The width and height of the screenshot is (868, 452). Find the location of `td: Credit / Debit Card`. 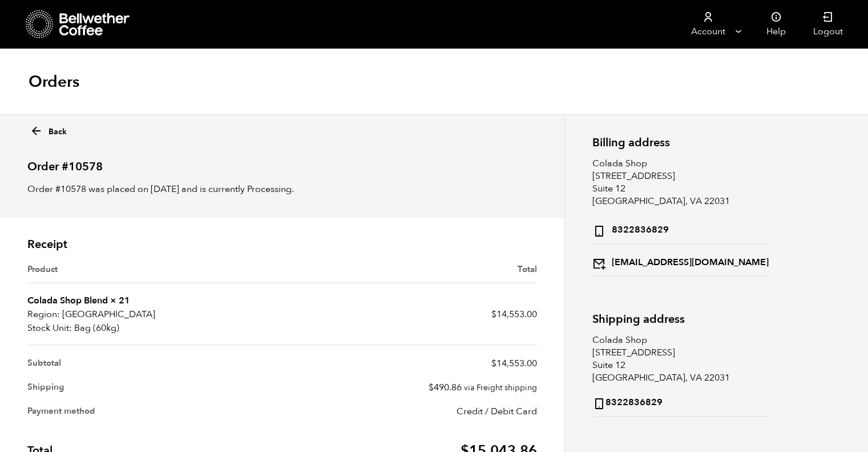

td: Credit / Debit Card is located at coordinates (409, 411).